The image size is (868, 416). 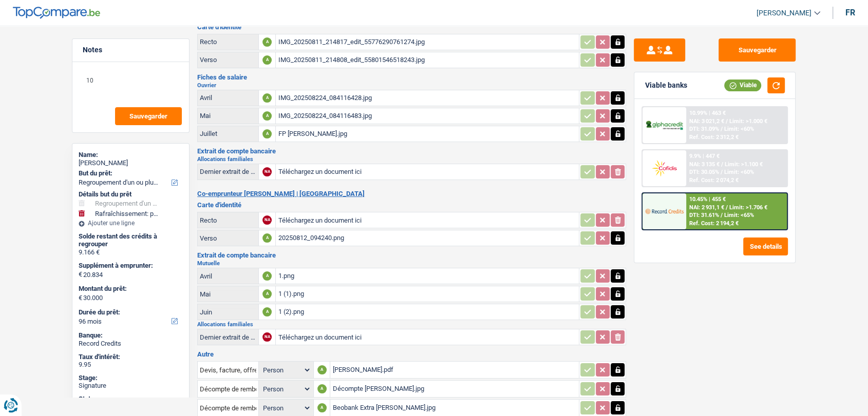 What do you see at coordinates (428, 98) in the screenshot?
I see `div: IMG_202508224_084116428.jpg` at bounding box center [428, 98].